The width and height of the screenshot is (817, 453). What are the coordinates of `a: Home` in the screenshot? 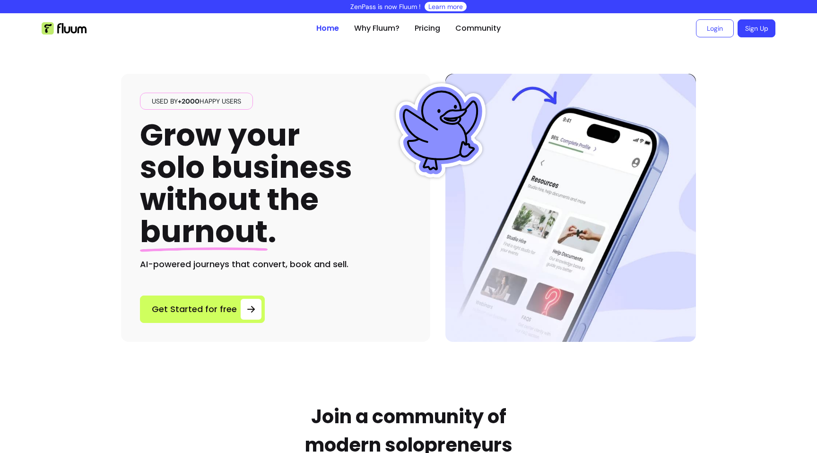 It's located at (328, 28).